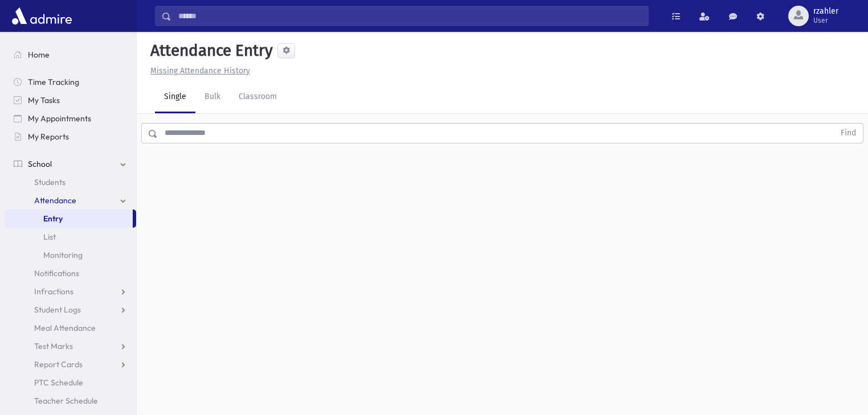 This screenshot has height=415, width=868. Describe the element at coordinates (39, 55) in the screenshot. I see `span: Home` at that location.